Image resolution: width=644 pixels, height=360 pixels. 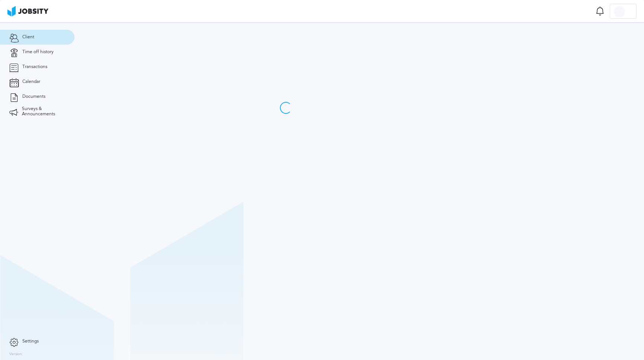 I want to click on span: Surveys & Announcements, so click(x=44, y=111).